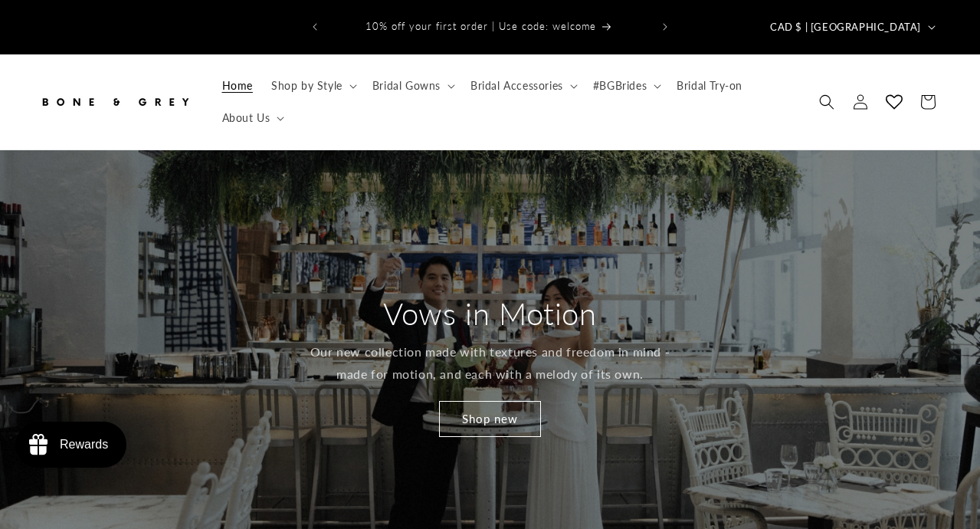 This screenshot has height=529, width=980. Describe the element at coordinates (252, 118) in the screenshot. I see `summary: About Us` at that location.